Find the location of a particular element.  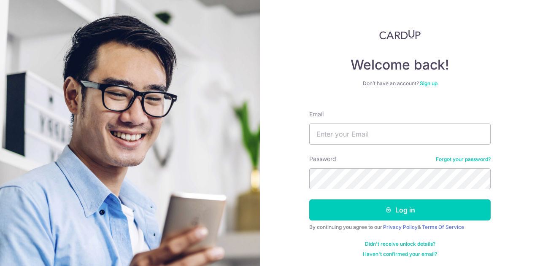

a: Privacy Policy is located at coordinates (401, 227).